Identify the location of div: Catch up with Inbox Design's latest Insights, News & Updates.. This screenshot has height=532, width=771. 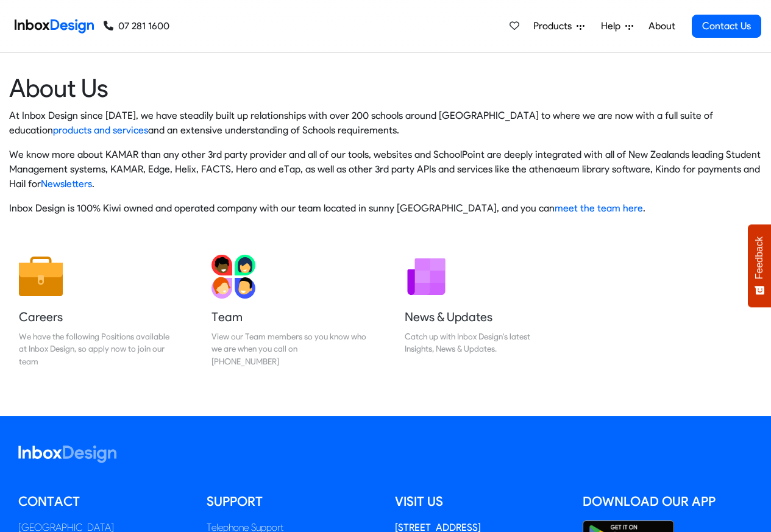
(482, 343).